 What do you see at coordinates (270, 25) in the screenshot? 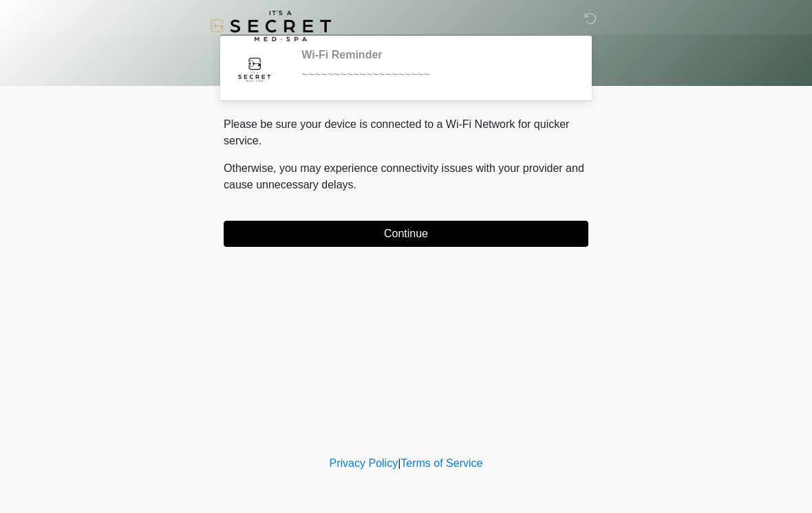
I see `img: It's A Secret Med Spa Logo` at bounding box center [270, 25].